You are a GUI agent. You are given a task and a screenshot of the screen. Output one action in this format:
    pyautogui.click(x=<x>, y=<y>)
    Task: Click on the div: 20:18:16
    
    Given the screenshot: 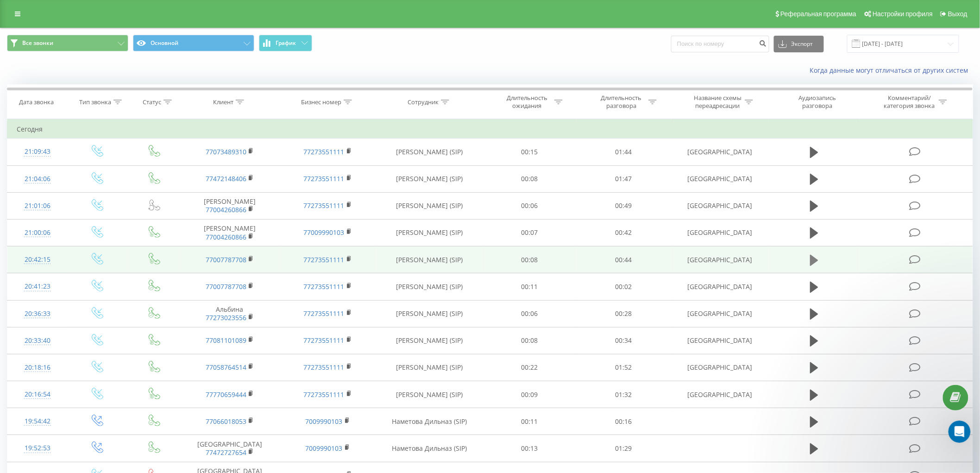 What is the action you would take?
    pyautogui.click(x=37, y=367)
    